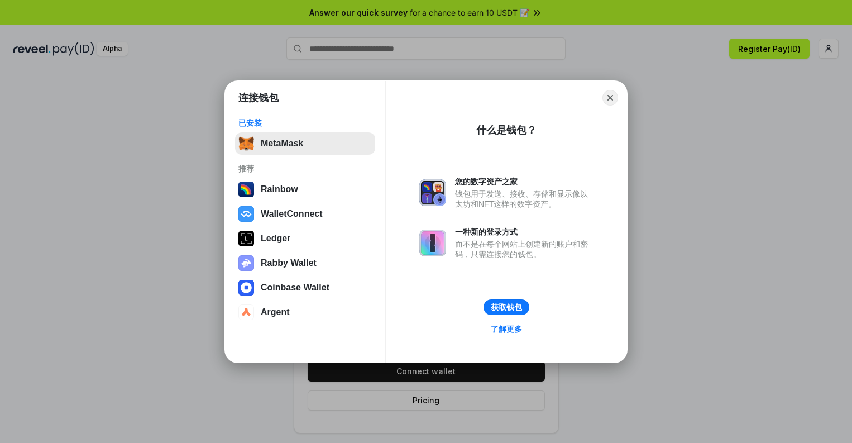 This screenshot has width=852, height=443. What do you see at coordinates (524, 199) in the screenshot?
I see `div: 钱包用于发送、接收、存储和显示像以太坊和NFT这样的数字资产。` at bounding box center [524, 199].